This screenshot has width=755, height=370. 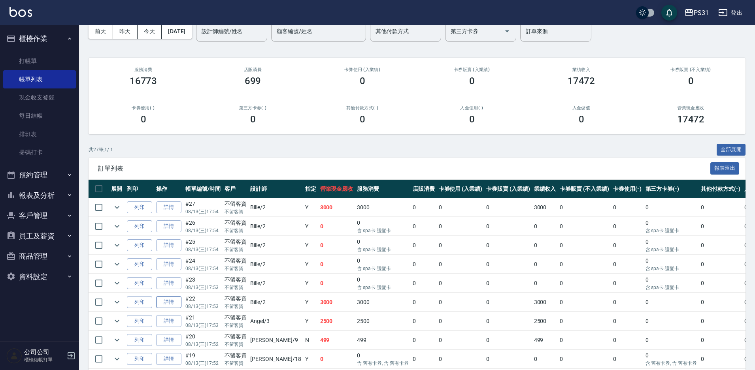 What do you see at coordinates (362, 108) in the screenshot?
I see `h2: 其他付款方式(-)` at bounding box center [362, 108].